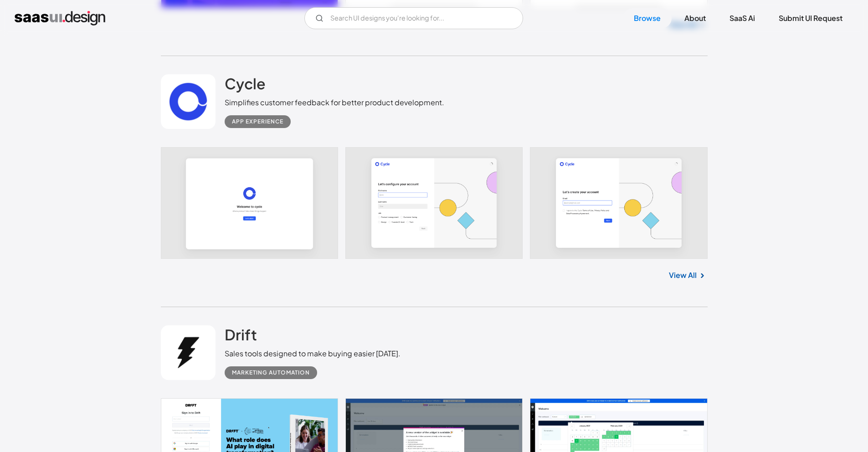 This screenshot has height=452, width=868. I want to click on a: About, so click(695, 18).